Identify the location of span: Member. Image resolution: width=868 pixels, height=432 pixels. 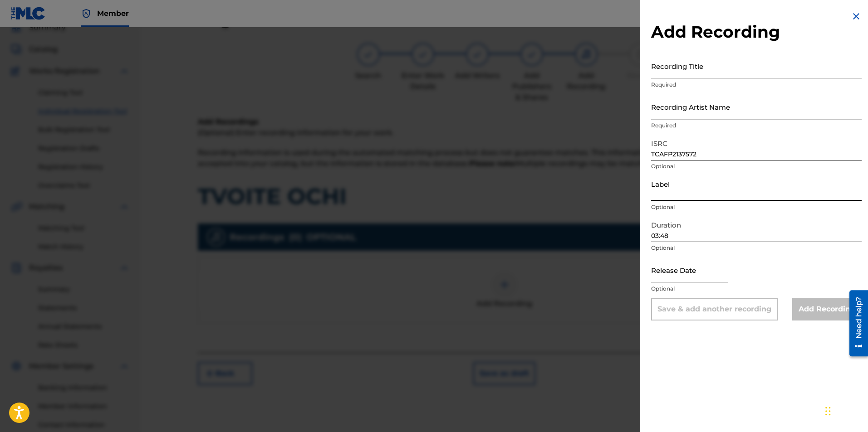
(113, 13).